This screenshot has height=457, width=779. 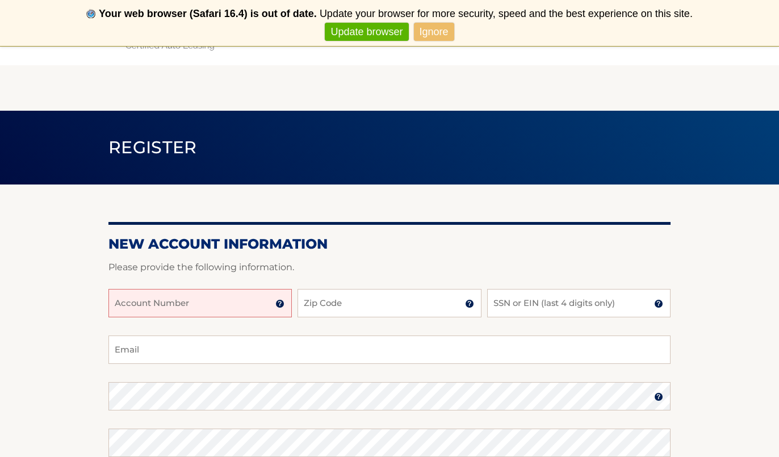 What do you see at coordinates (506, 14) in the screenshot?
I see `span: Update your browser for more security, speed and the best experience on this site.` at bounding box center [506, 14].